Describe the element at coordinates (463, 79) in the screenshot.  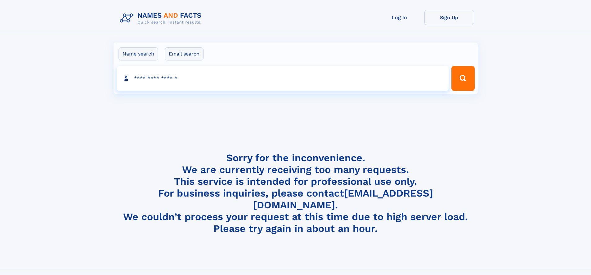
I see `button: Search Button` at that location.